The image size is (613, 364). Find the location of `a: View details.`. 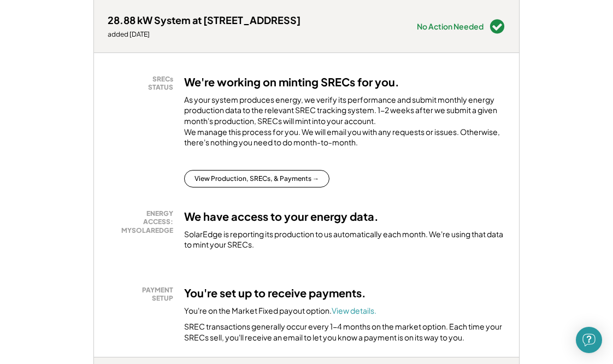

a: View details. is located at coordinates (354, 311).